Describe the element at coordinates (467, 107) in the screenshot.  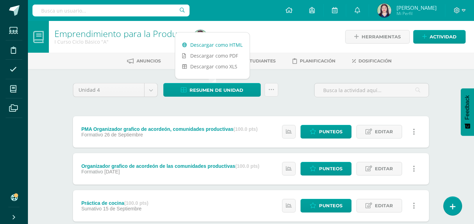
I see `span: Feedback` at that location.